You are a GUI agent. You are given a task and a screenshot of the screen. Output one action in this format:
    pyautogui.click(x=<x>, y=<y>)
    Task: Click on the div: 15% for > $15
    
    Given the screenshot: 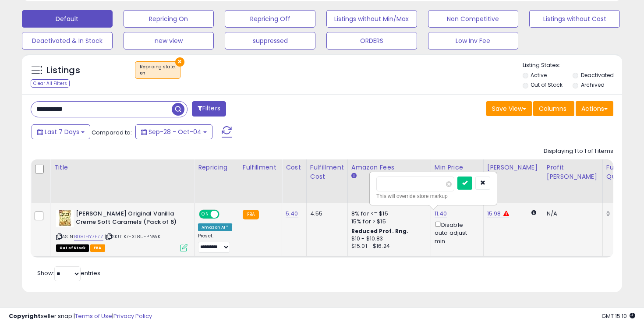 What is the action you would take?
    pyautogui.click(x=388, y=222)
    